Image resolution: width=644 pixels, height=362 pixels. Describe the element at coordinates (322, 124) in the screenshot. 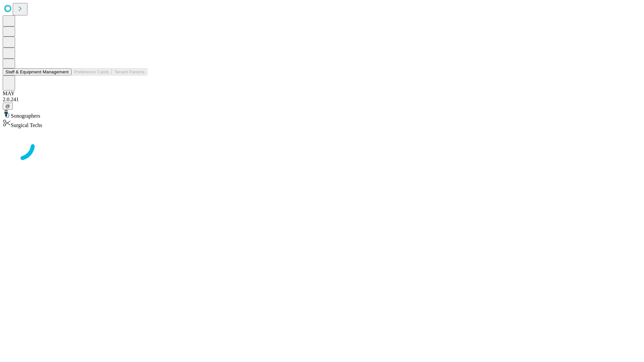

I see `div: Surgical Techs` at that location.